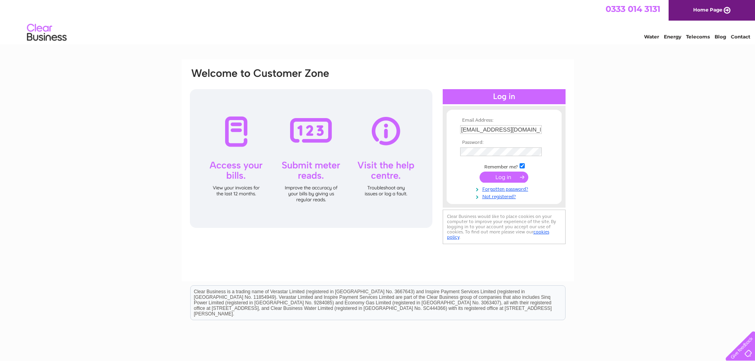 The height and width of the screenshot is (361, 755). What do you see at coordinates (651, 36) in the screenshot?
I see `a: Water` at bounding box center [651, 36].